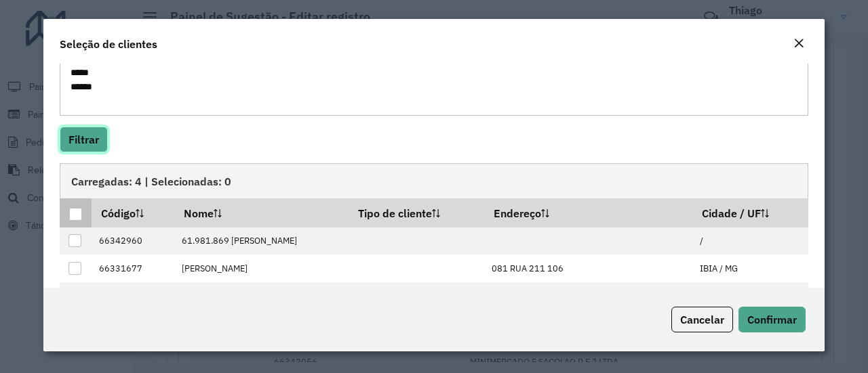  Describe the element at coordinates (109, 44) in the screenshot. I see `h4: Seleção de clientes` at that location.